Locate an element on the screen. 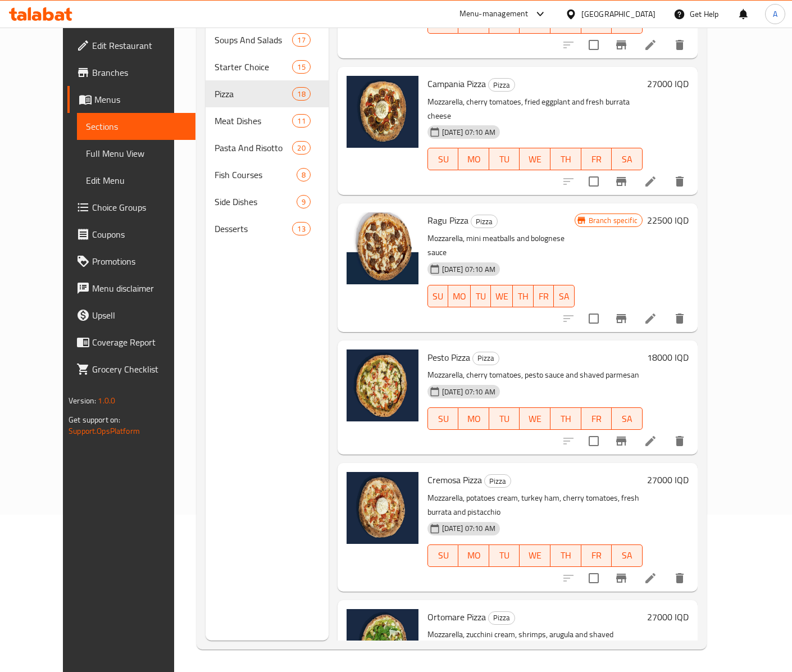 The width and height of the screenshot is (792, 672). span: 13 is located at coordinates (301, 228).